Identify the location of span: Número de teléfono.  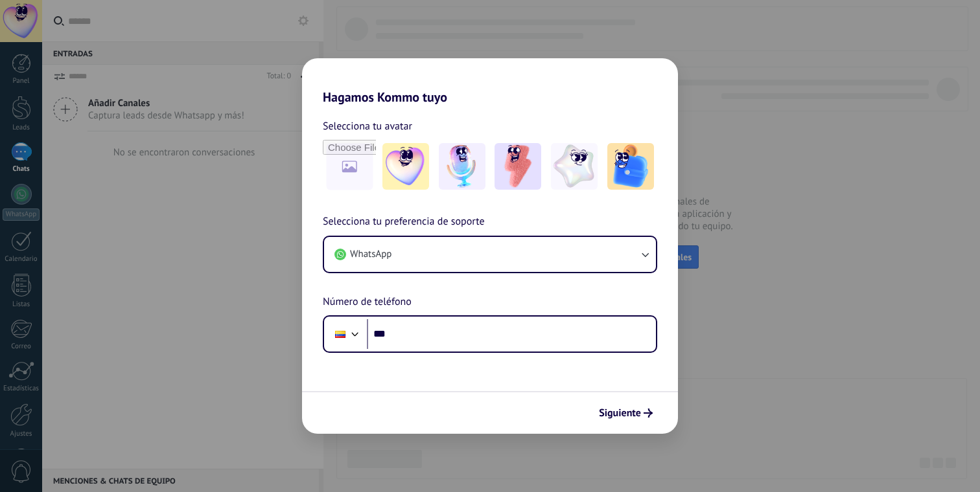
(367, 303).